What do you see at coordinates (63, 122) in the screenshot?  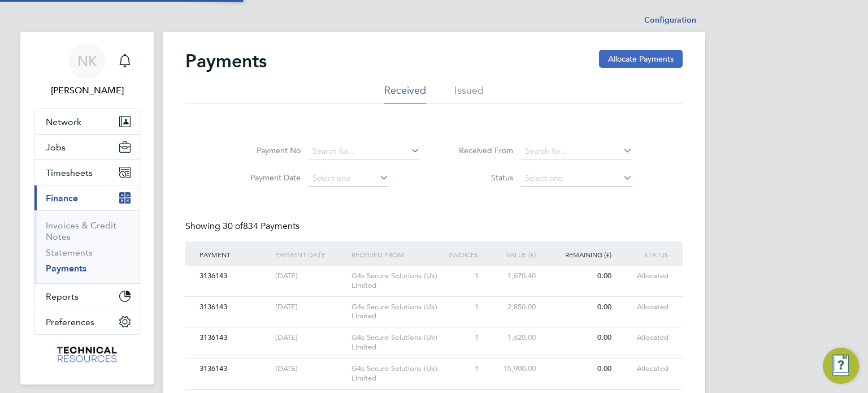 I see `span: Network` at bounding box center [63, 122].